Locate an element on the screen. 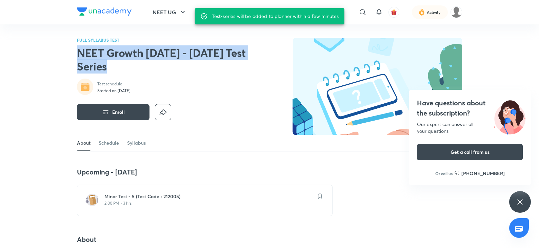  h4: About is located at coordinates (205, 240).